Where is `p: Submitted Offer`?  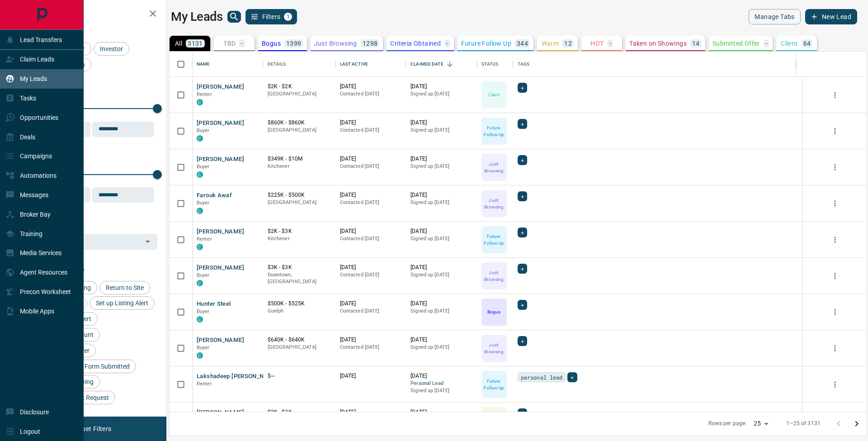
p: Submitted Offer is located at coordinates (736, 44).